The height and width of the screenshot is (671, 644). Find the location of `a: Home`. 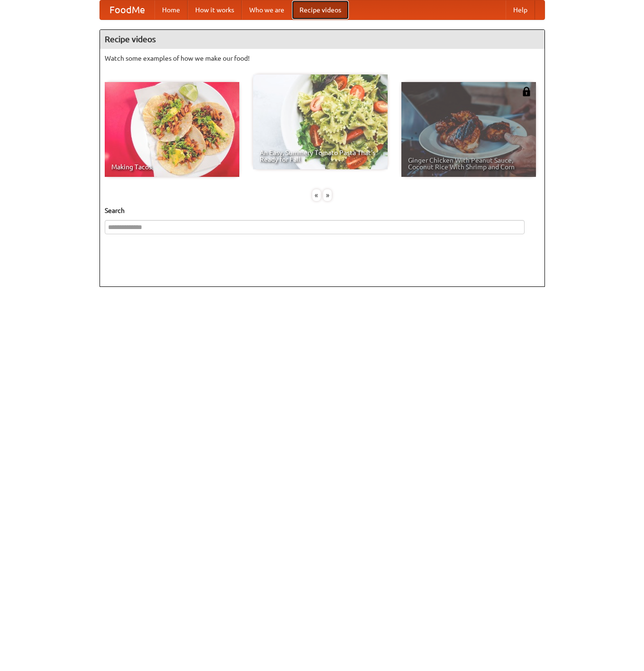

a: Home is located at coordinates (171, 10).